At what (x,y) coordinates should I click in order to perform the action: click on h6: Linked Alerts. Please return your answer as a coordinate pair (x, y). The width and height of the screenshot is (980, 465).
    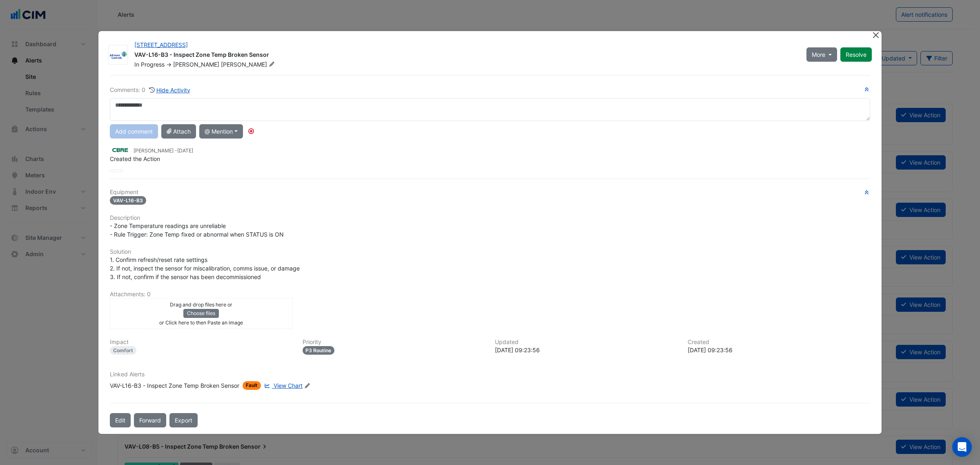
    Looking at the image, I should click on (490, 374).